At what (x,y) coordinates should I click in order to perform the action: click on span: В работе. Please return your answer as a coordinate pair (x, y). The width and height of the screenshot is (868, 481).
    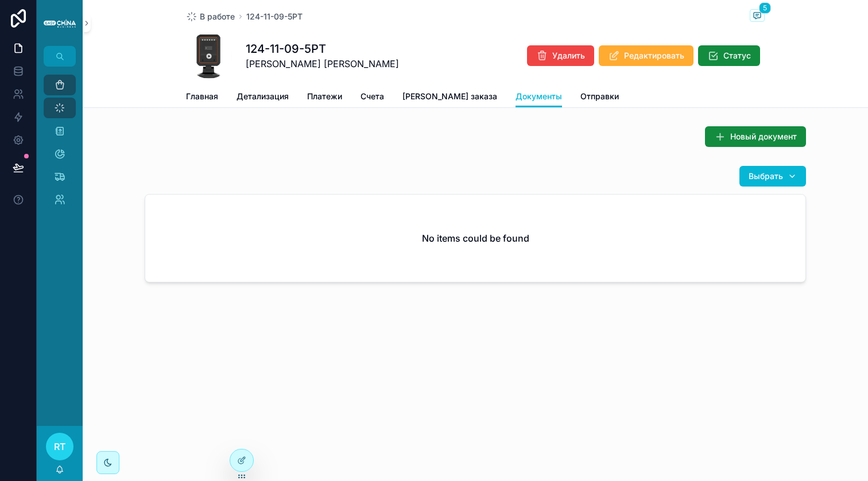
    Looking at the image, I should click on (217, 17).